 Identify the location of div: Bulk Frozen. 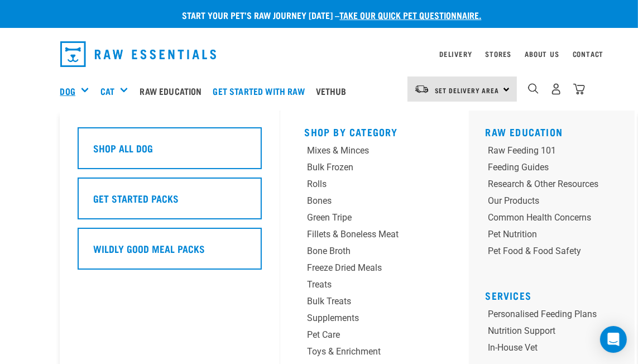
(362, 167).